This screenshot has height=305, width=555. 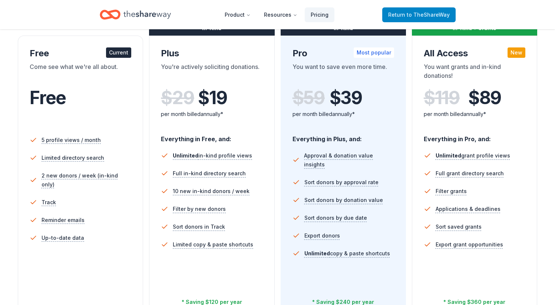 What do you see at coordinates (341, 182) in the screenshot?
I see `span: Sort donors by approval rate` at bounding box center [341, 182].